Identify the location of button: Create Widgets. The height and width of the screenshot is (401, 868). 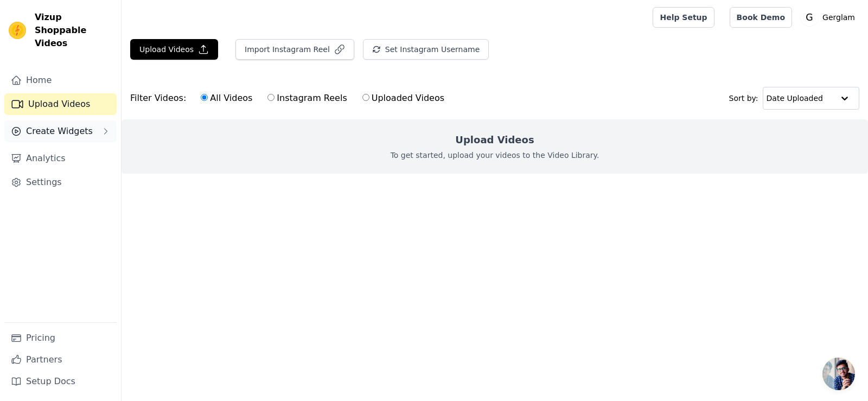
(60, 131).